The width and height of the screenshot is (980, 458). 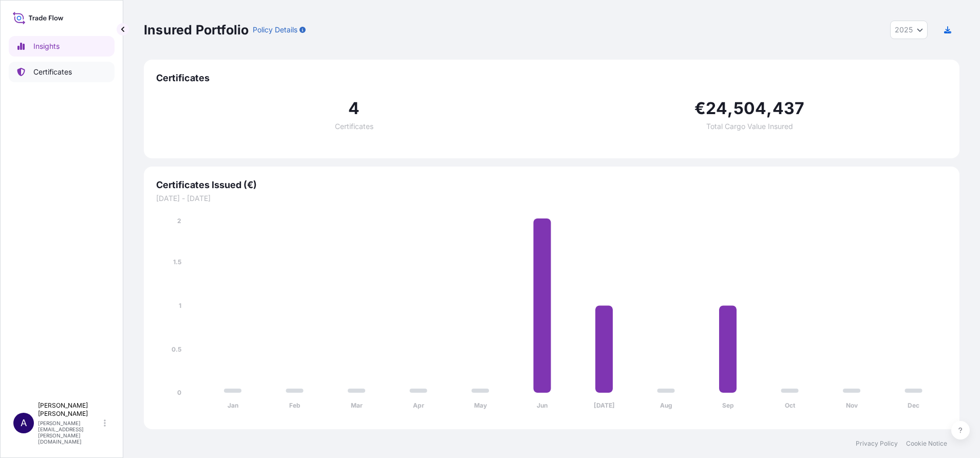 What do you see at coordinates (295, 405) in the screenshot?
I see `tspan: Feb` at bounding box center [295, 405].